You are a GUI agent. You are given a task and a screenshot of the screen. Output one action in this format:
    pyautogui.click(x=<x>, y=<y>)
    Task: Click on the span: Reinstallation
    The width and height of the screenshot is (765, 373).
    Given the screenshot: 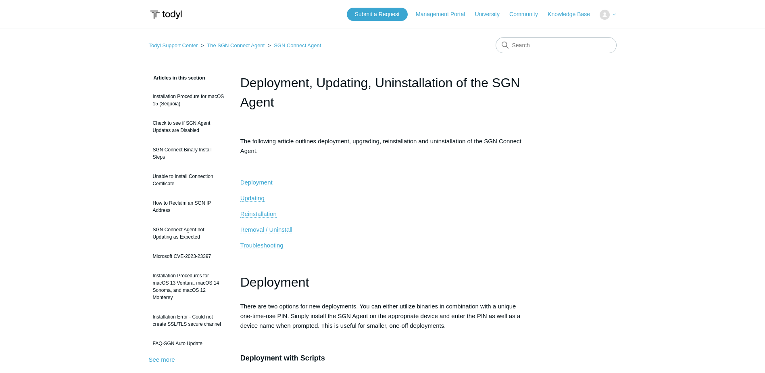 What is the action you would take?
    pyautogui.click(x=258, y=213)
    